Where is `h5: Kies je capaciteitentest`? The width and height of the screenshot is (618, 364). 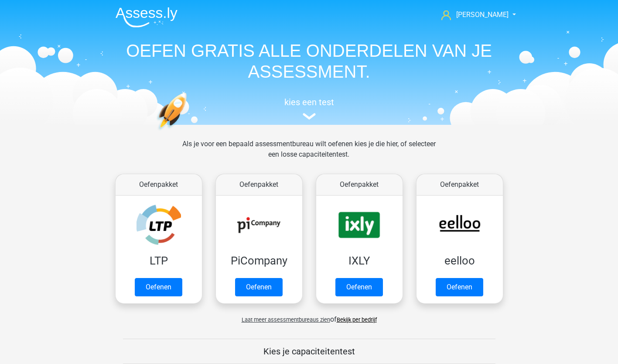
h5: Kies je capaciteitentest is located at coordinates (309, 351).